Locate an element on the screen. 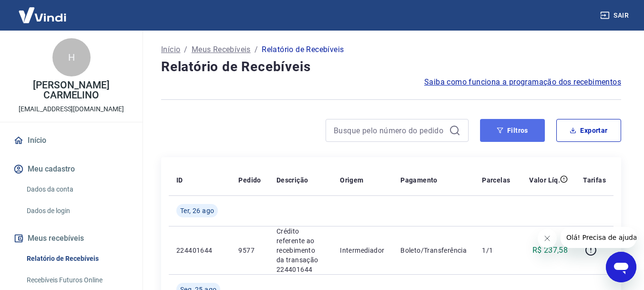 The height and width of the screenshot is (290, 644). p: Meus Recebíveis is located at coordinates (221, 50).